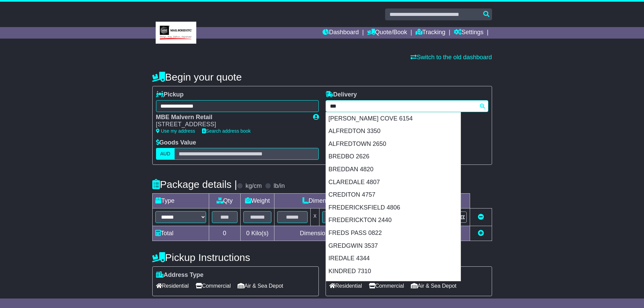 The width and height of the screenshot is (644, 308). Describe the element at coordinates (231, 118) in the screenshot. I see `div: MBE Malvern Retail` at that location.